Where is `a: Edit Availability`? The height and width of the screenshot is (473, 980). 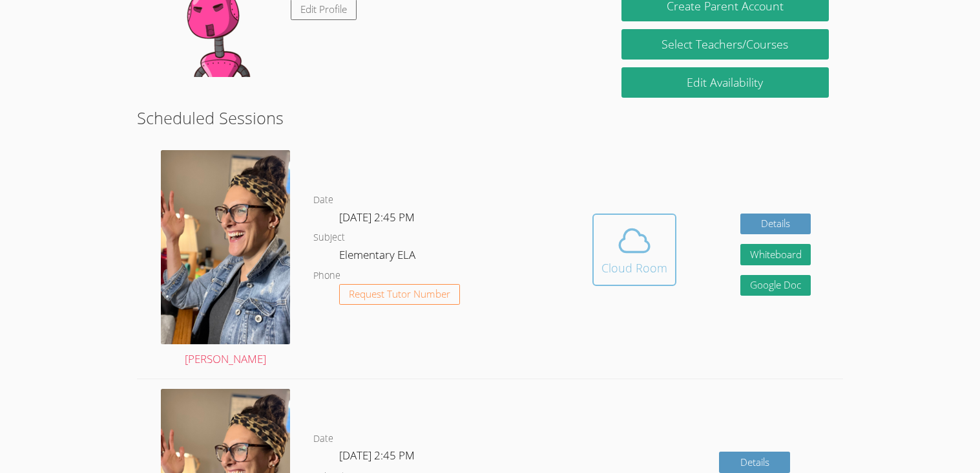
a: Edit Availability is located at coordinates (725, 82).